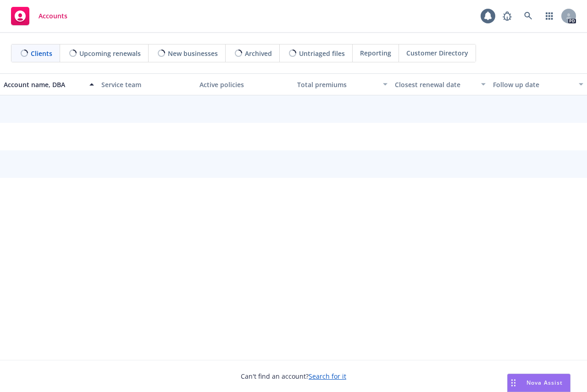 This screenshot has height=392, width=587. I want to click on span: Clients, so click(41, 53).